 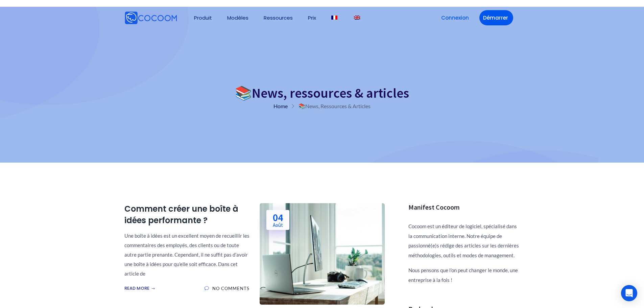 What do you see at coordinates (334, 18) in the screenshot?
I see `img: Français` at bounding box center [334, 18].